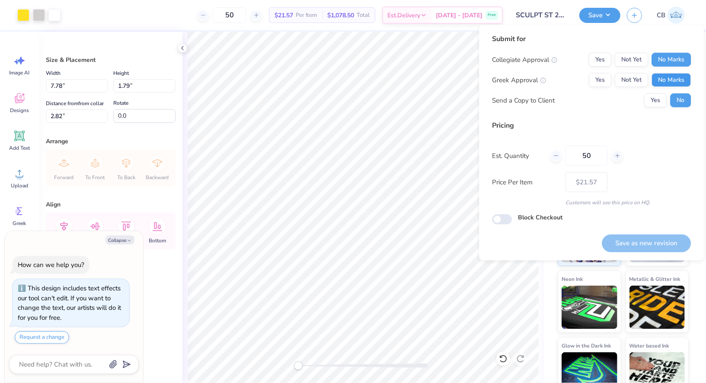 The image size is (706, 383). Describe the element at coordinates (657, 307) in the screenshot. I see `img: Metallic & Glitter Ink` at that location.